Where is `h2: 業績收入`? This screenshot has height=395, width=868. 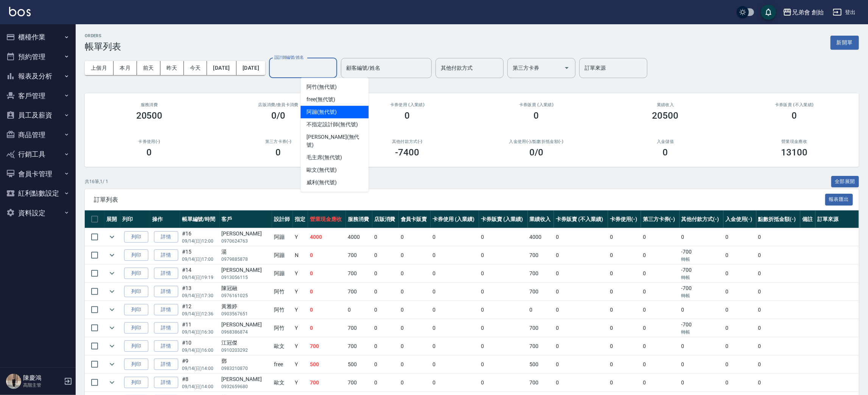 h2: 業績收入 is located at coordinates (665, 105).